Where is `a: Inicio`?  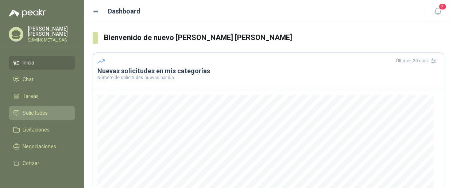 a: Inicio is located at coordinates (42, 63).